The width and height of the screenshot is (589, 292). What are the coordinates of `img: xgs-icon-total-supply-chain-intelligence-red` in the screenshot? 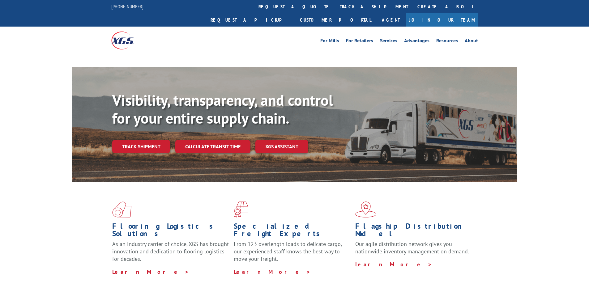 It's located at (122, 210).